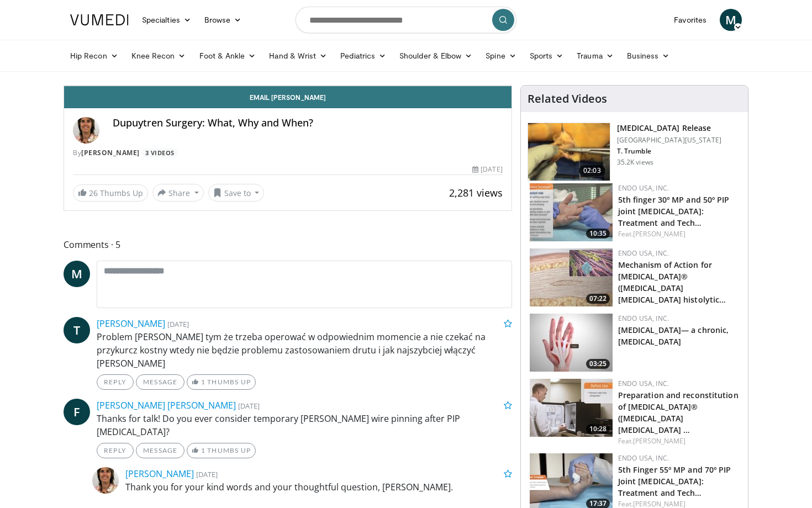 The width and height of the screenshot is (812, 508). I want to click on span: 10:28, so click(597, 429).